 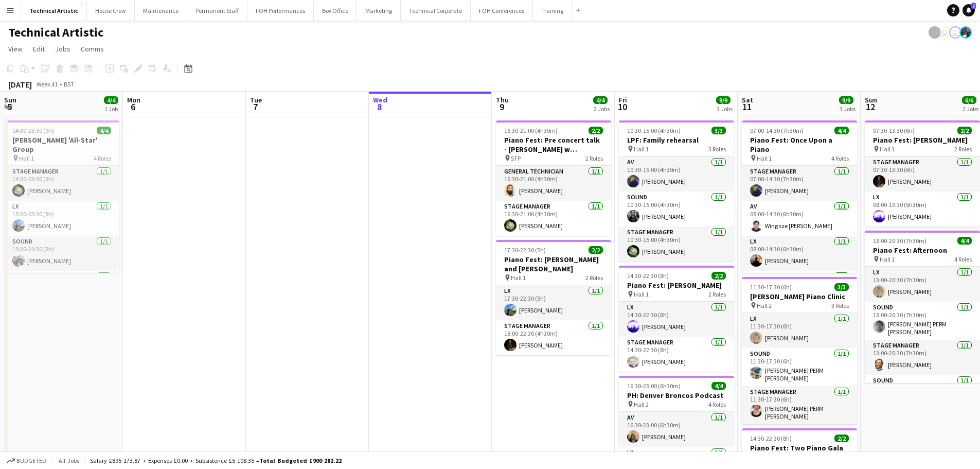 What do you see at coordinates (676, 395) in the screenshot?
I see `h3: PH: Denver Broncos Podcast` at bounding box center [676, 395].